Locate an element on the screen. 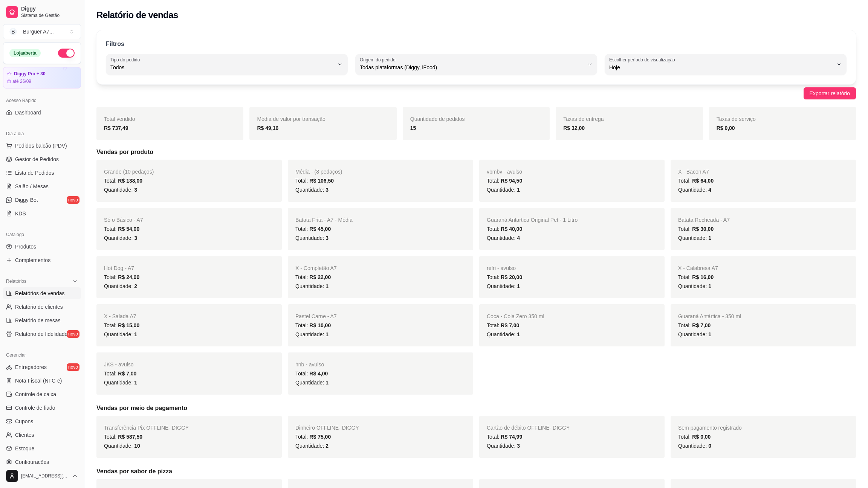 This screenshot has width=868, height=488. span: R$ 16,00 is located at coordinates (702, 278).